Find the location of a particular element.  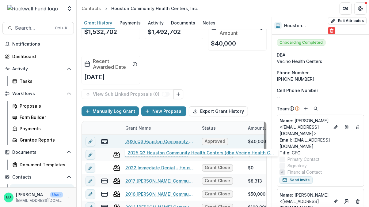

div: Ctrl + K is located at coordinates (61, 28).